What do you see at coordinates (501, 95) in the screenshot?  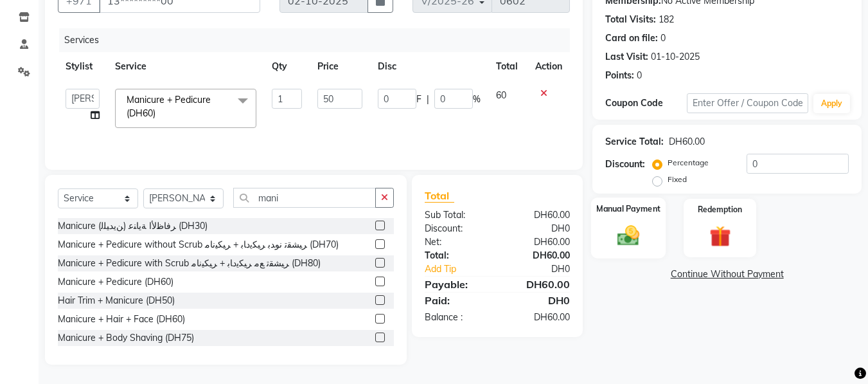 I see `span: 60` at bounding box center [501, 95].